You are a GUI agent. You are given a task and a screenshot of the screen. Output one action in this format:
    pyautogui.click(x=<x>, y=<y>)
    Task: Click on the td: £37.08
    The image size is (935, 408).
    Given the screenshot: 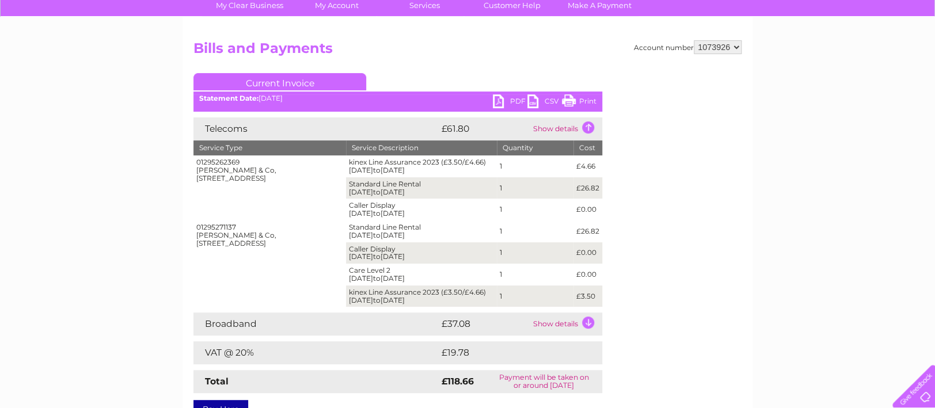 What is the action you would take?
    pyautogui.click(x=484, y=324)
    